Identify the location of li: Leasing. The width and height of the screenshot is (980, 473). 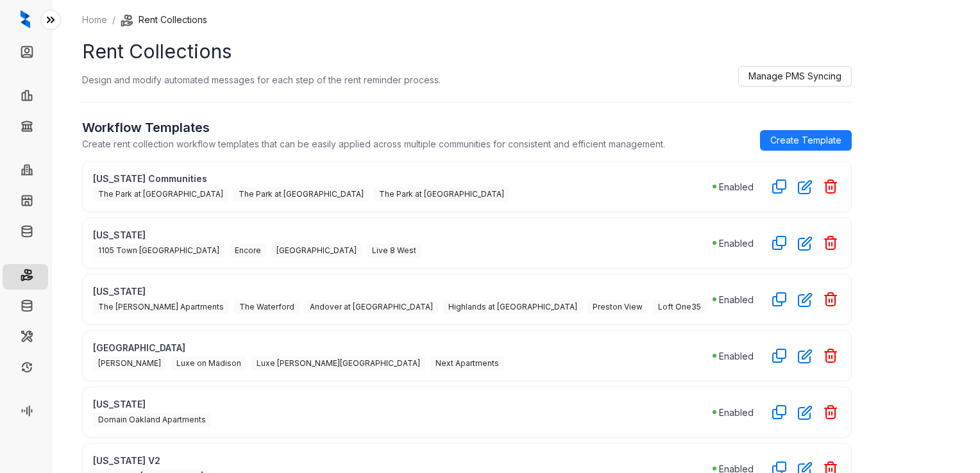
(25, 98).